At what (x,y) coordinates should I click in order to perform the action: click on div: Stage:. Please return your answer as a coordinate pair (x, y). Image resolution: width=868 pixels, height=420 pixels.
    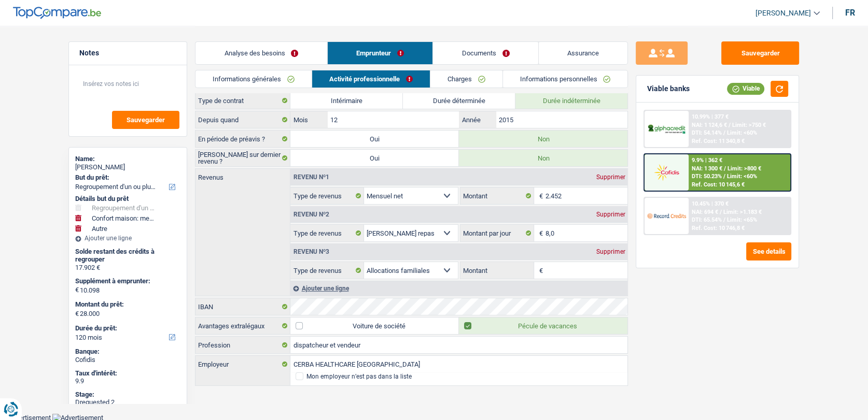
    Looking at the image, I should click on (128, 395).